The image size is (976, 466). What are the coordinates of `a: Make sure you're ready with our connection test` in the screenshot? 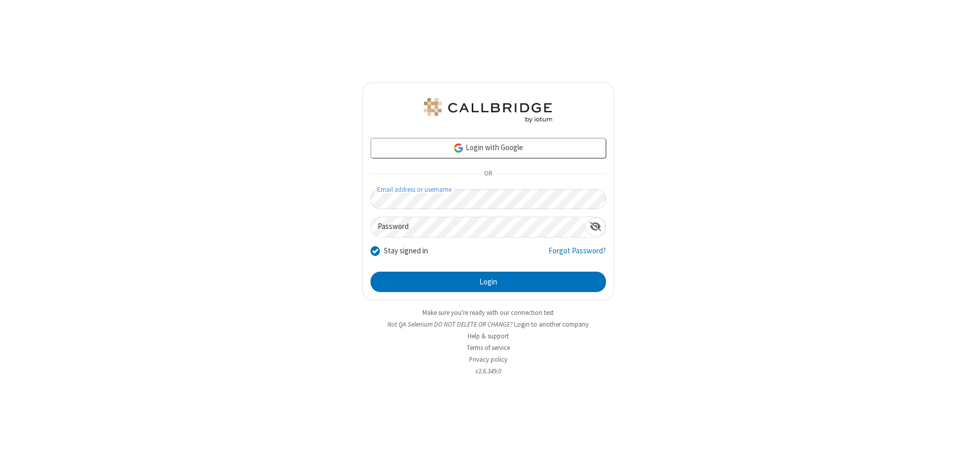 It's located at (488, 312).